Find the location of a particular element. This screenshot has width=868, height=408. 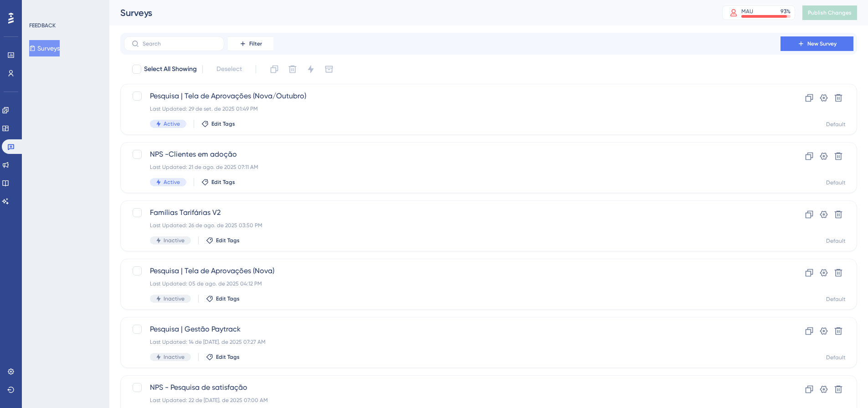

div: MAU is located at coordinates (748, 11).